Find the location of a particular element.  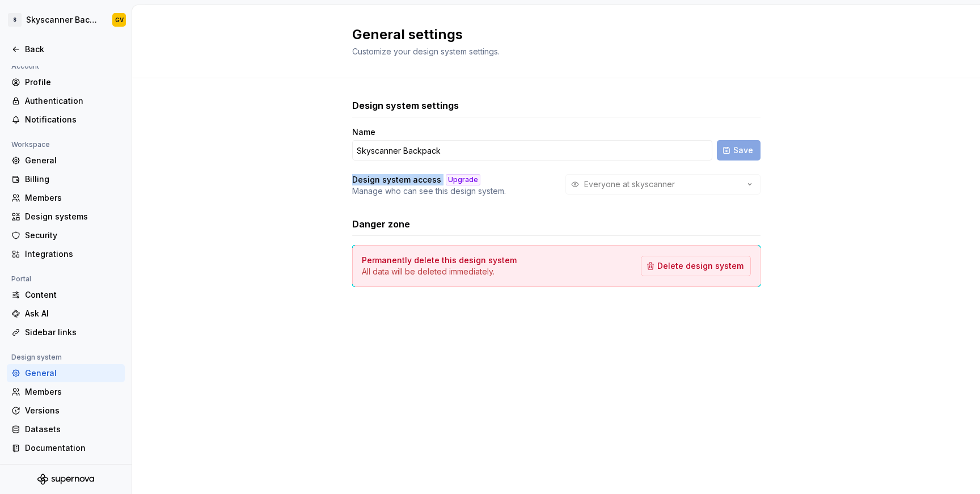

a: Billing is located at coordinates (65, 179).